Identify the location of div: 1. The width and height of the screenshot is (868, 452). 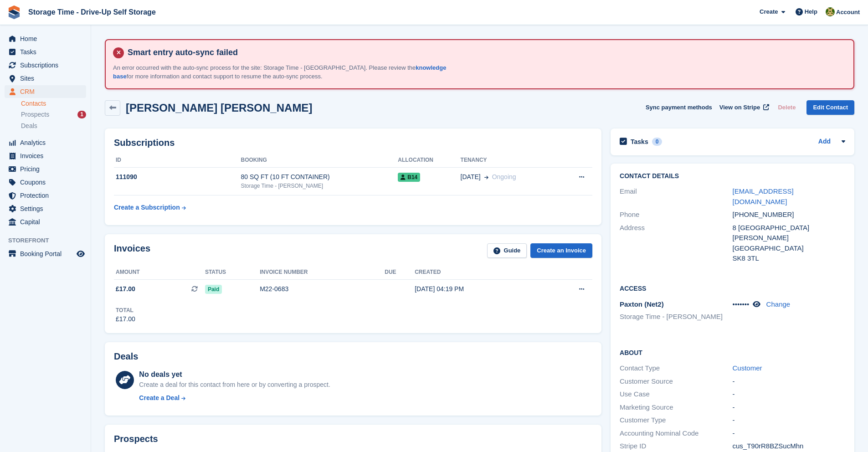
(81, 115).